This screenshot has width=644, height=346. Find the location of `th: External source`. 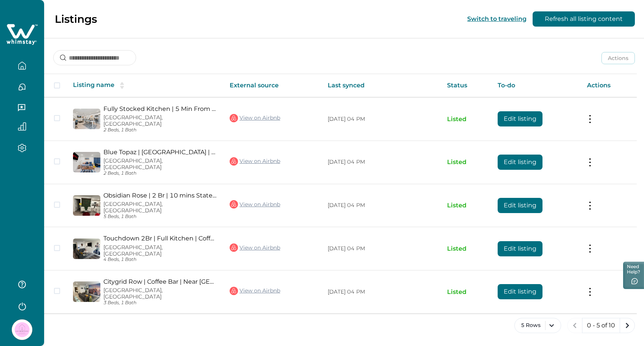

th: External source is located at coordinates (273, 85).